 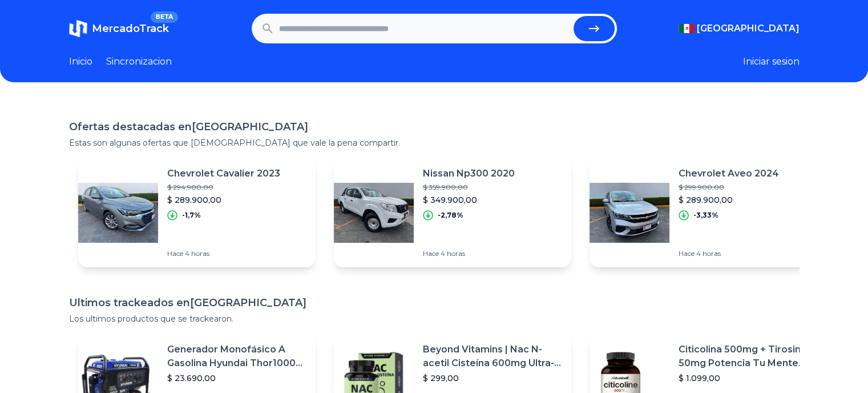 I want to click on img: MercadoTrack, so click(x=78, y=29).